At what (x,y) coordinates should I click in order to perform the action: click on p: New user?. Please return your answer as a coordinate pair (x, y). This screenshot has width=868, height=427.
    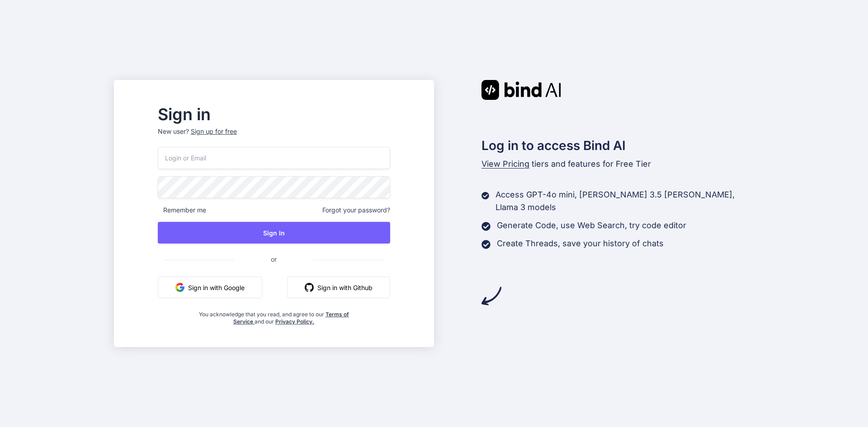
    Looking at the image, I should click on (273, 137).